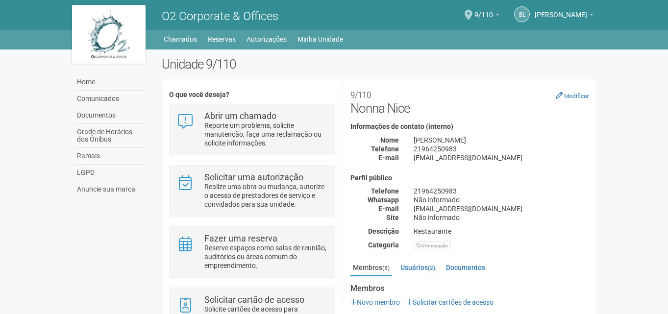 The width and height of the screenshot is (668, 314). I want to click on small: 9/110, so click(361, 95).